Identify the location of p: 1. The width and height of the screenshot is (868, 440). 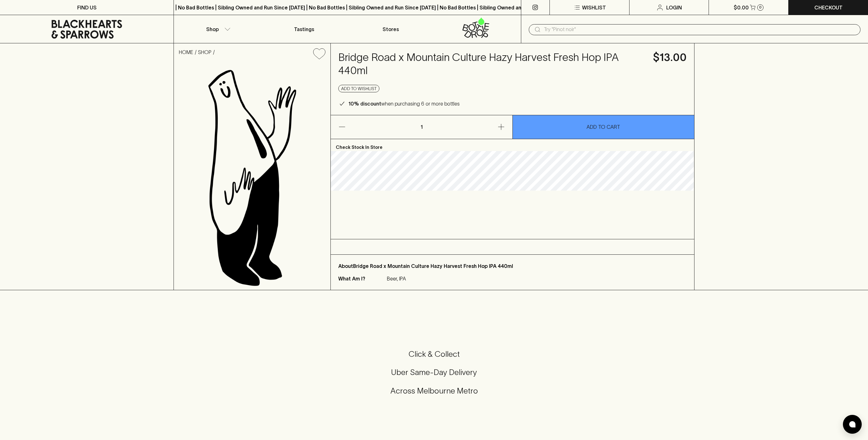
(422, 127).